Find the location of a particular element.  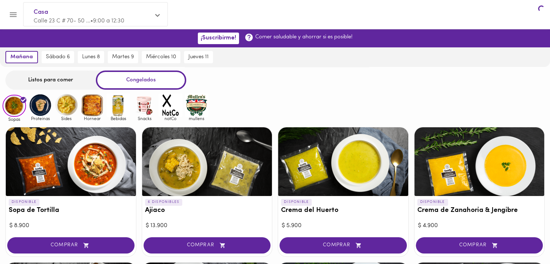

button: jueves 11 is located at coordinates (198, 57).